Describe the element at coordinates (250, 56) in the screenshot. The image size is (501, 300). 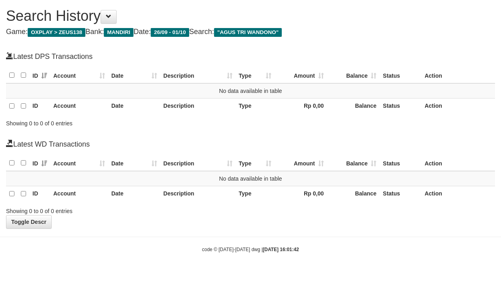
I see `h4: Latest DPS Transactions` at that location.